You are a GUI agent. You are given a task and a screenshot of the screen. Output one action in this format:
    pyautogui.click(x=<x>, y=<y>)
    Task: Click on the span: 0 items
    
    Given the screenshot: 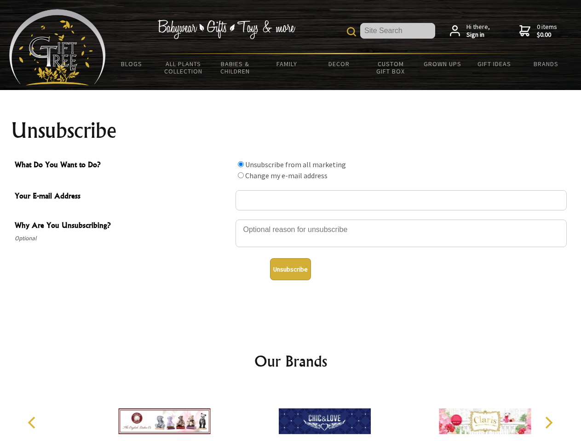 What is the action you would take?
    pyautogui.click(x=547, y=31)
    